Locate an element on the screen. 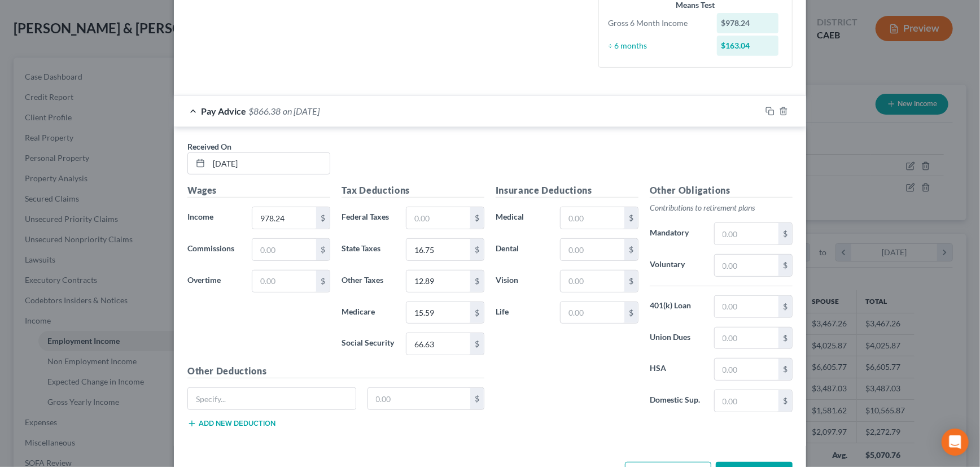 The width and height of the screenshot is (980, 467). label: State Taxes is located at coordinates (368, 250).